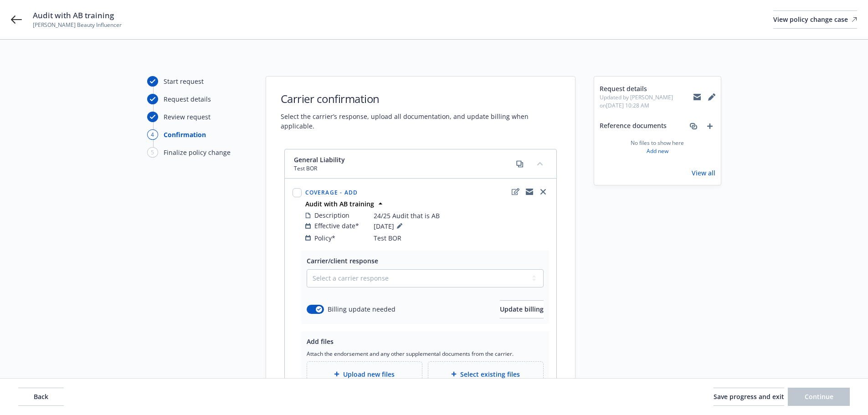 Image resolution: width=868 pixels, height=415 pixels. What do you see at coordinates (815, 20) in the screenshot?
I see `div: View policy change case` at bounding box center [815, 20].